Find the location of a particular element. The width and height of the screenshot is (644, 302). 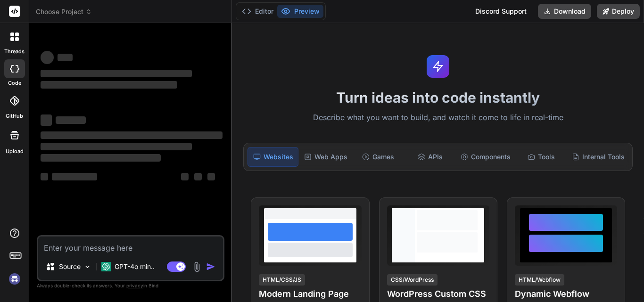

div: CSS/WordPress is located at coordinates (412, 280).